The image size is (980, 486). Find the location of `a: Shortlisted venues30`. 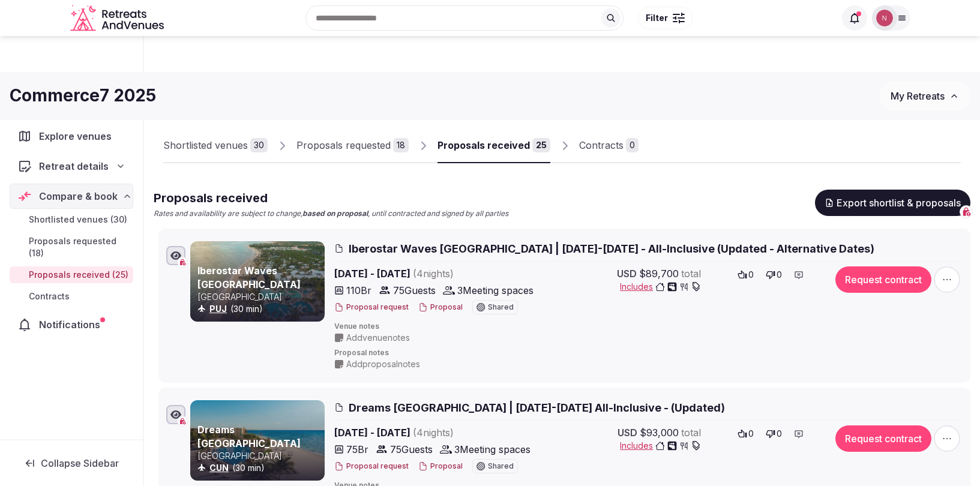

a: Shortlisted venues30 is located at coordinates (216, 146).